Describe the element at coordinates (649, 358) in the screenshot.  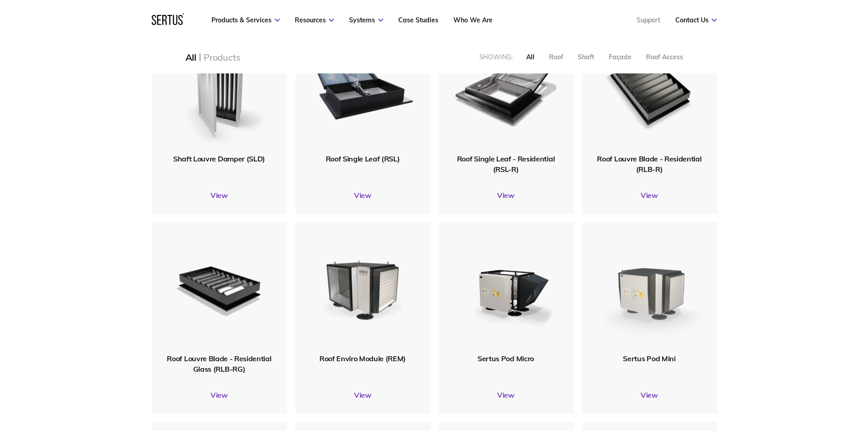
I see `span: Sertus Pod Mini` at that location.